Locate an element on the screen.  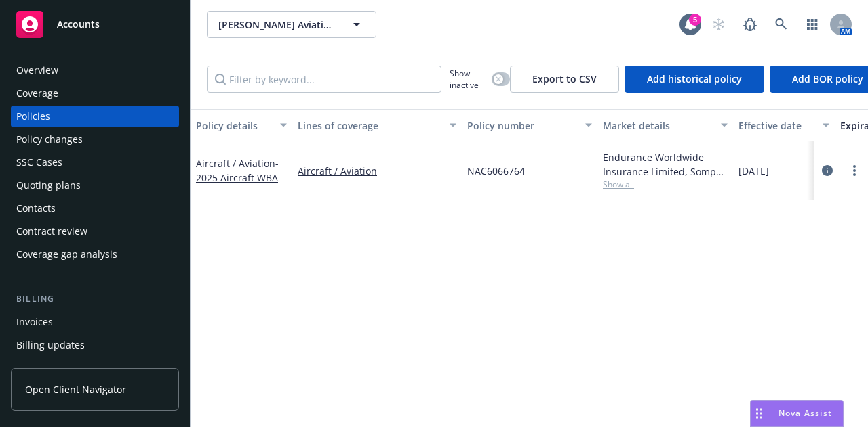
span: Accounts is located at coordinates (78, 24).